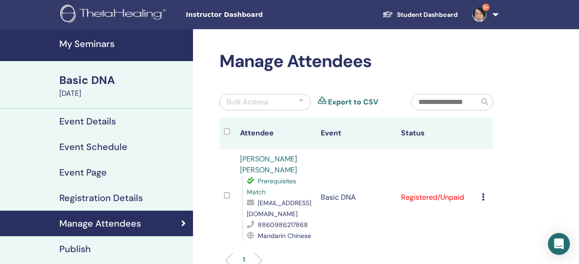 Image resolution: width=579 pixels, height=264 pixels. What do you see at coordinates (437, 133) in the screenshot?
I see `th: Status` at bounding box center [437, 133].